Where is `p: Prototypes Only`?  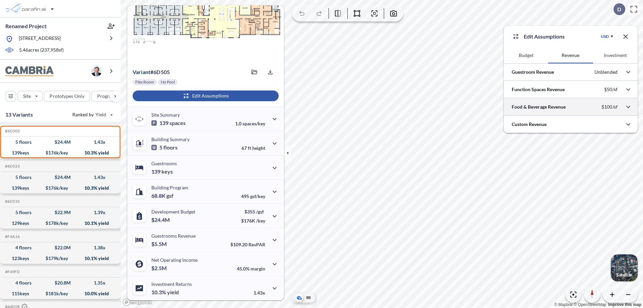 p: Prototypes Only is located at coordinates (67, 96).